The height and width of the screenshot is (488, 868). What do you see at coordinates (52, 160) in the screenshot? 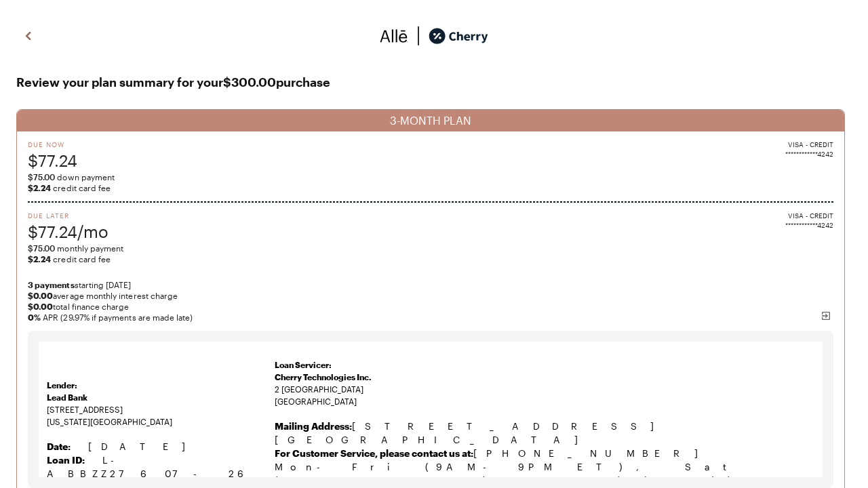
I see `span: $77.24` at bounding box center [52, 160].